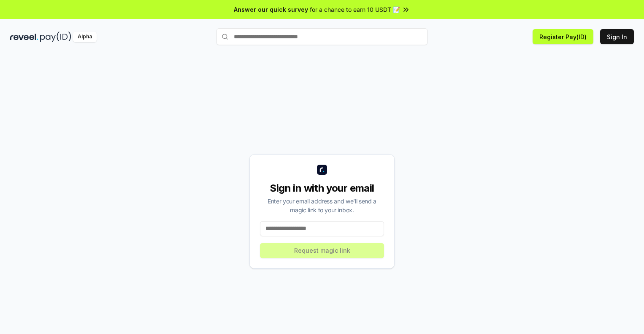  Describe the element at coordinates (56, 36) in the screenshot. I see `img: pay_id` at that location.